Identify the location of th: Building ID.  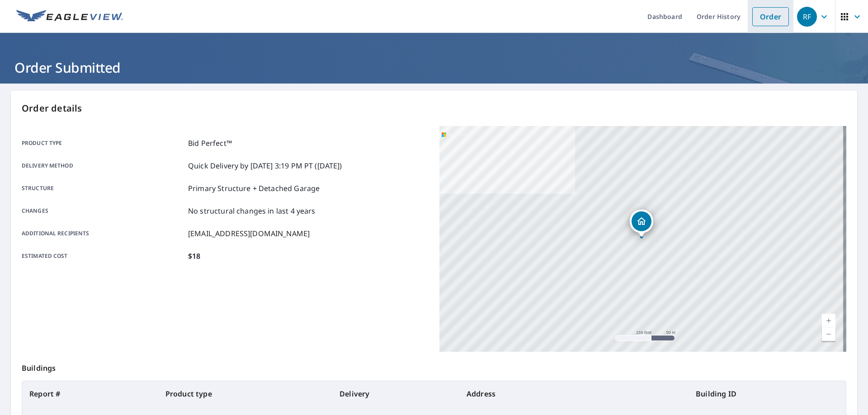
(767, 394).